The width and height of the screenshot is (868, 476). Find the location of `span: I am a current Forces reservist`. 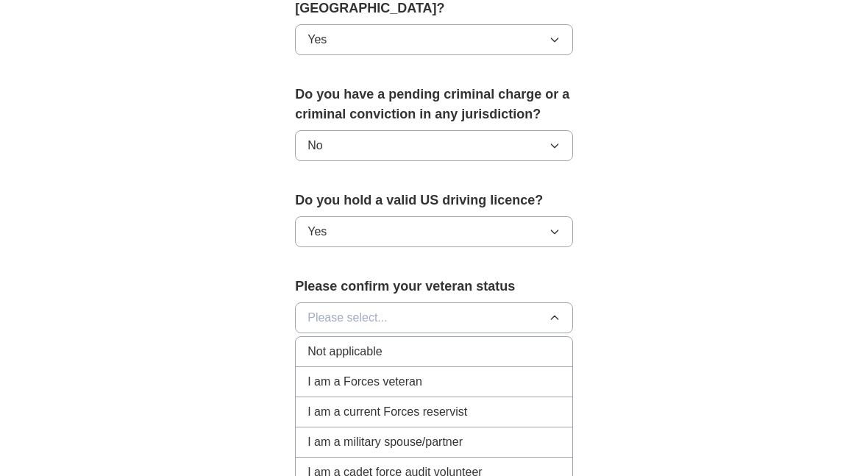

span: I am a current Forces reservist is located at coordinates (387, 412).